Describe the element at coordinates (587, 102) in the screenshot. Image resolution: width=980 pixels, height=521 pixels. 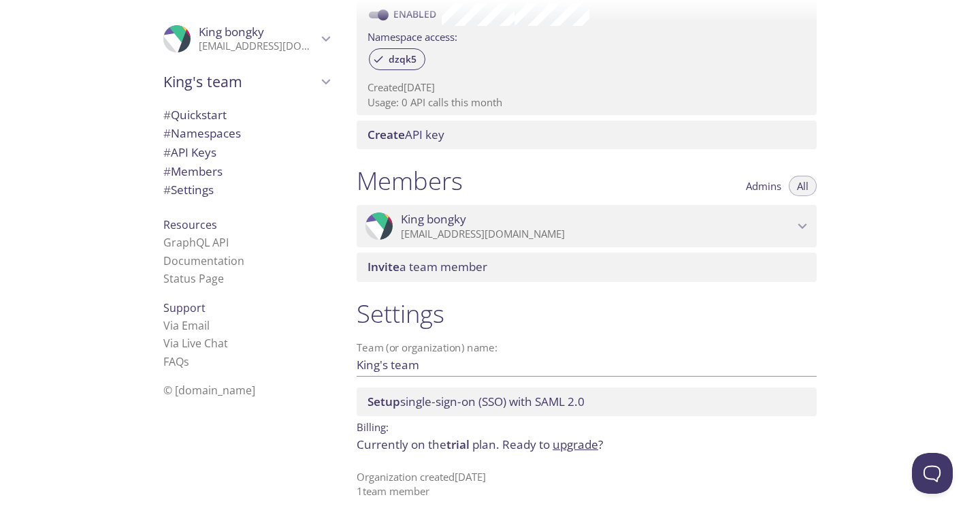
I see `p: Usage: 0 API calls this month` at that location.